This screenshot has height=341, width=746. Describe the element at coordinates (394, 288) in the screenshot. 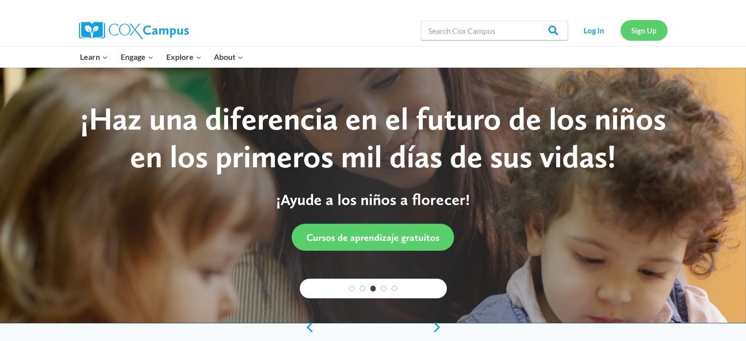

I see `a: 5` at that location.